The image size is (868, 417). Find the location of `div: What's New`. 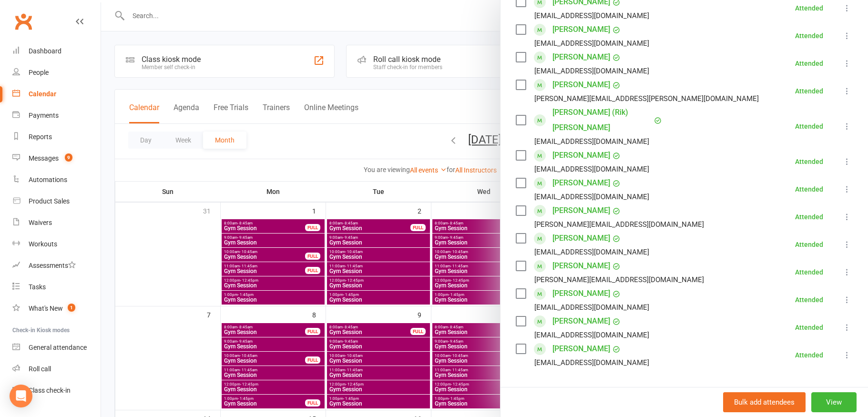

div: What's New is located at coordinates (46, 308).